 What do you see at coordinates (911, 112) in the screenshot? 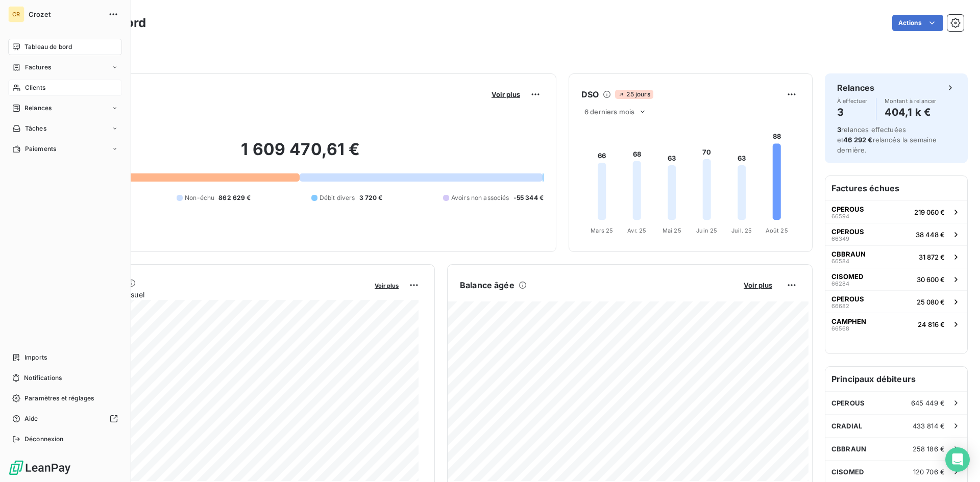
I see `h4: 404,1 k €` at bounding box center [911, 112].